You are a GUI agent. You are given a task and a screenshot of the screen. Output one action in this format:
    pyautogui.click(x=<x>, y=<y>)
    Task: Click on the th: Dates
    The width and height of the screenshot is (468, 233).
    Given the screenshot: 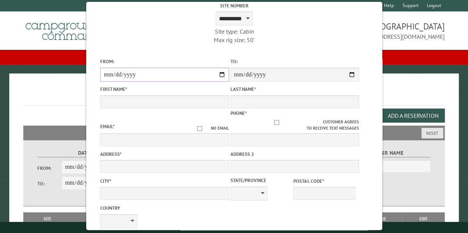 What is the action you would take?
    pyautogui.click(x=95, y=219)
    